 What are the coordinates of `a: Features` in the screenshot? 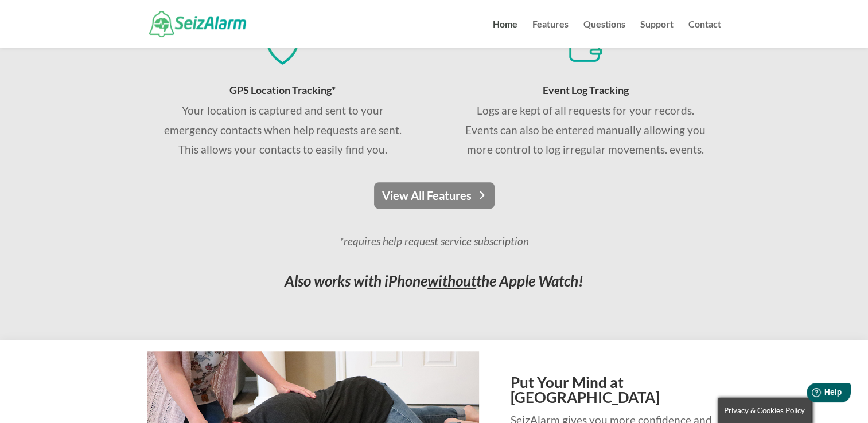 It's located at (550, 34).